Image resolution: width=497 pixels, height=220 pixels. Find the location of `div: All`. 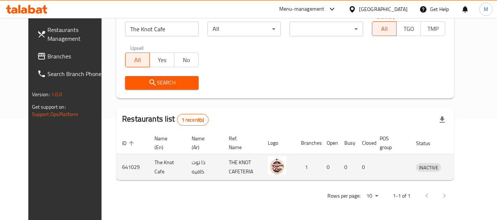

div: All is located at coordinates (244, 29).